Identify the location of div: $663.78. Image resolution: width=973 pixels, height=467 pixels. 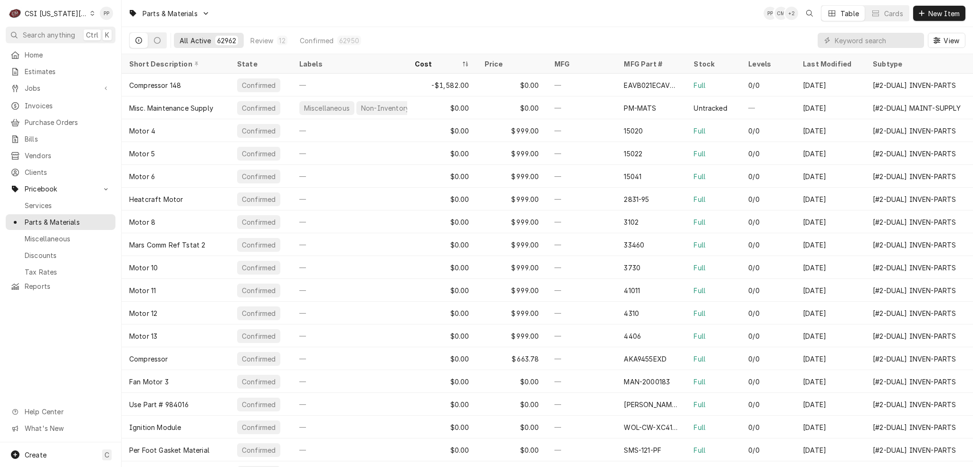
(512, 359).